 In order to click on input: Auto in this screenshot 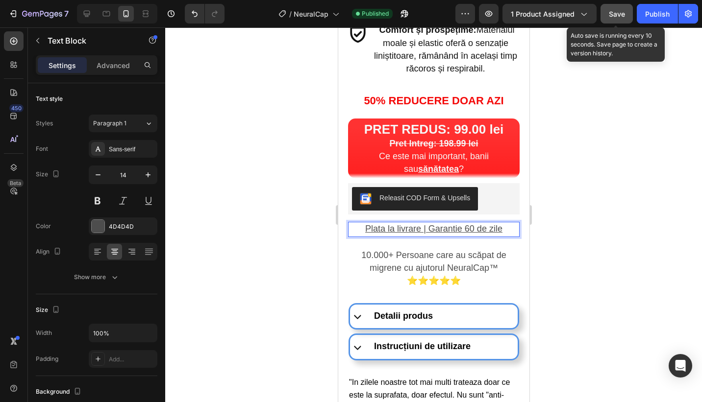, I will do `click(123, 333)`.